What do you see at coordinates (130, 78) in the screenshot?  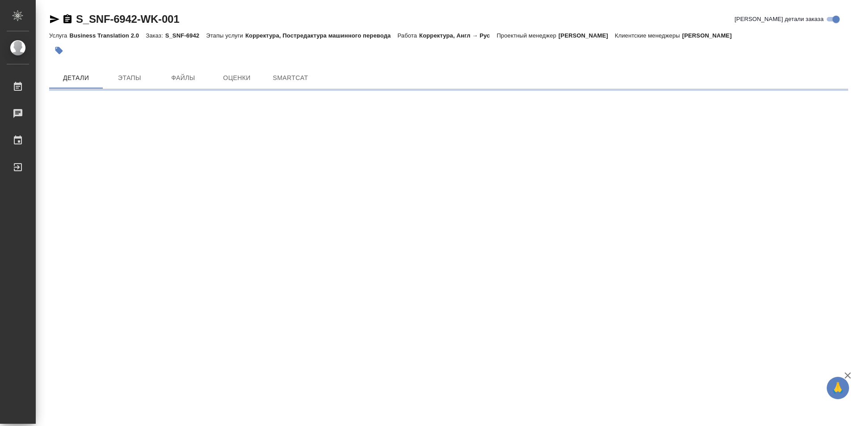 I see `span: Этапы` at bounding box center [130, 78].